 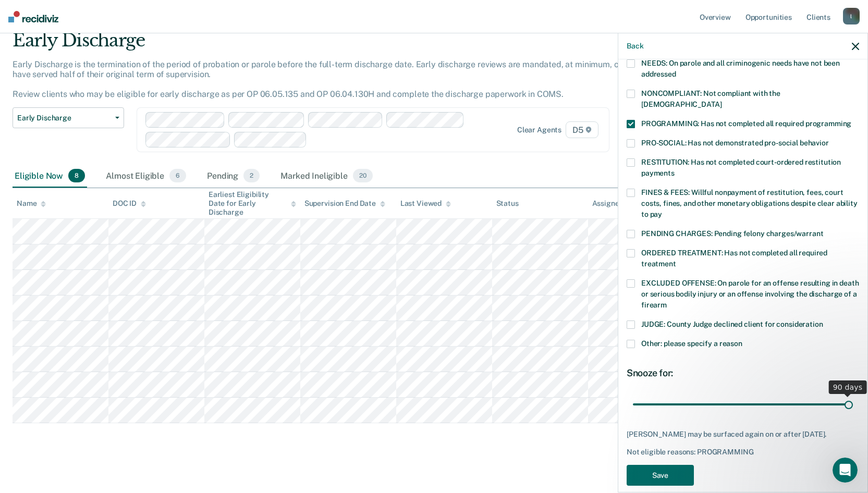 What do you see at coordinates (345, 203) in the screenshot?
I see `div: Supervision End Date` at bounding box center [345, 203].